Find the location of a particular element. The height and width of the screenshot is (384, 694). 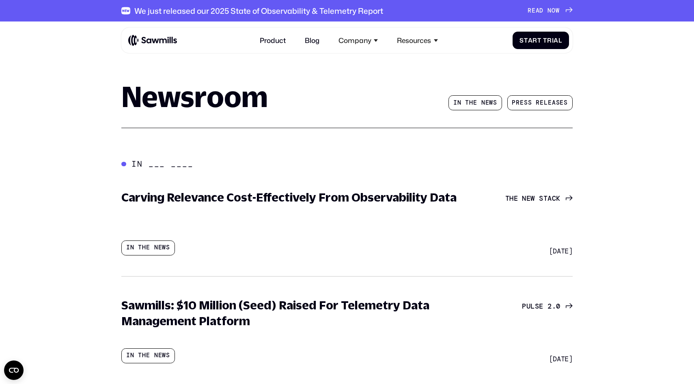

div: We just released our 2025 State of Observability & Telemetry Report is located at coordinates (258, 11).